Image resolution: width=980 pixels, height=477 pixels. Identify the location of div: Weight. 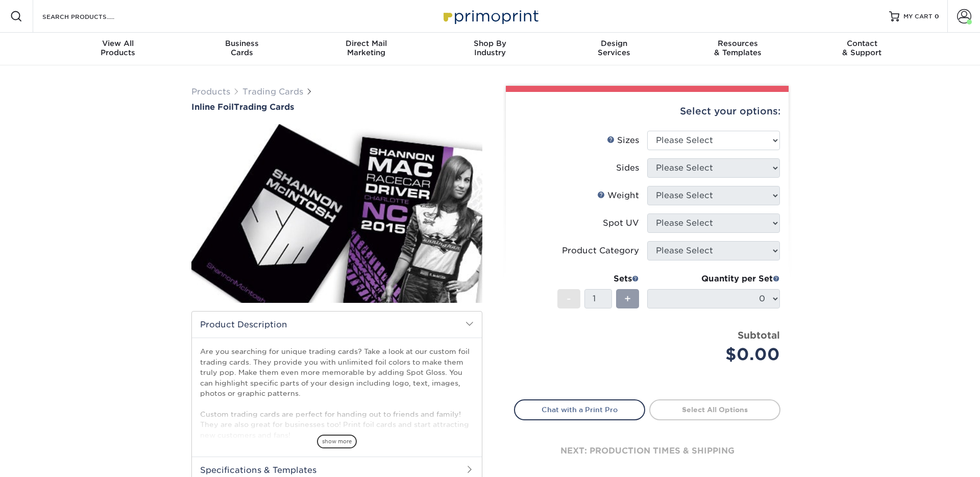
(618, 195).